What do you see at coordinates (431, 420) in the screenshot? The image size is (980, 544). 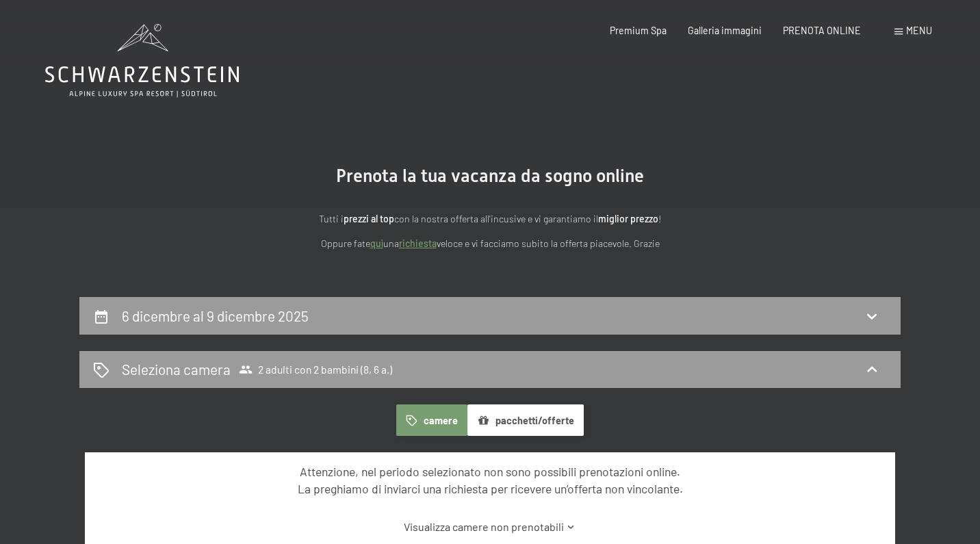 I see `button: camere` at bounding box center [431, 420].